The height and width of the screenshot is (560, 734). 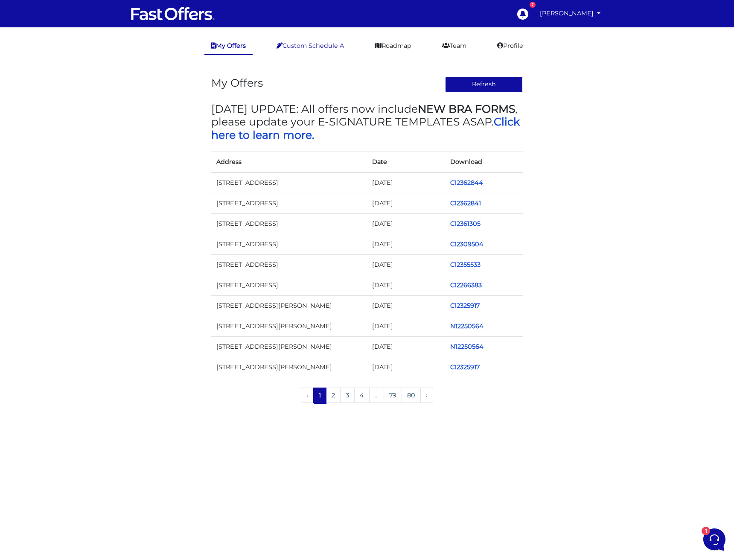 What do you see at coordinates (406, 162) in the screenshot?
I see `th: Date` at bounding box center [406, 162].